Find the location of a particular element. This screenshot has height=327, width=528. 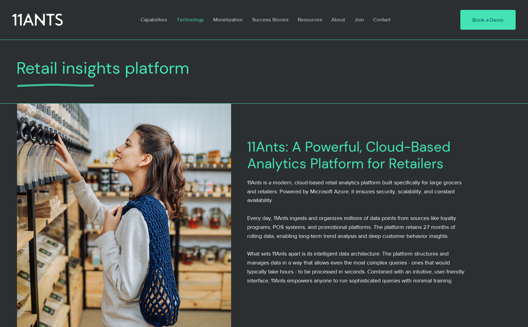

p: Join is located at coordinates (359, 19).